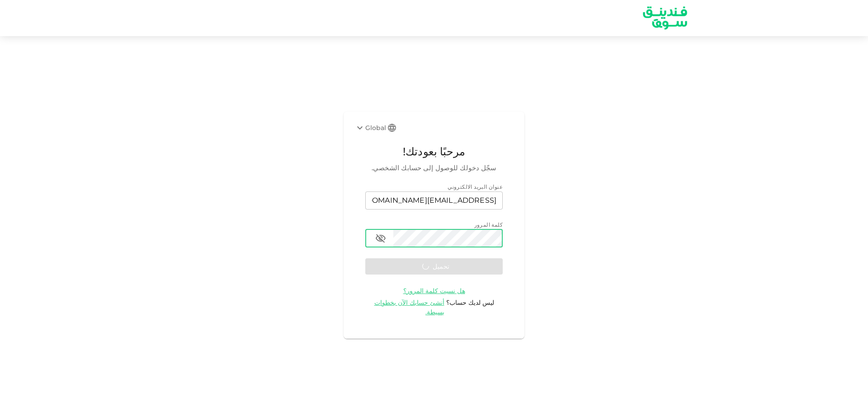  I want to click on span: عنوان البريد الالكتروني, so click(475, 186).